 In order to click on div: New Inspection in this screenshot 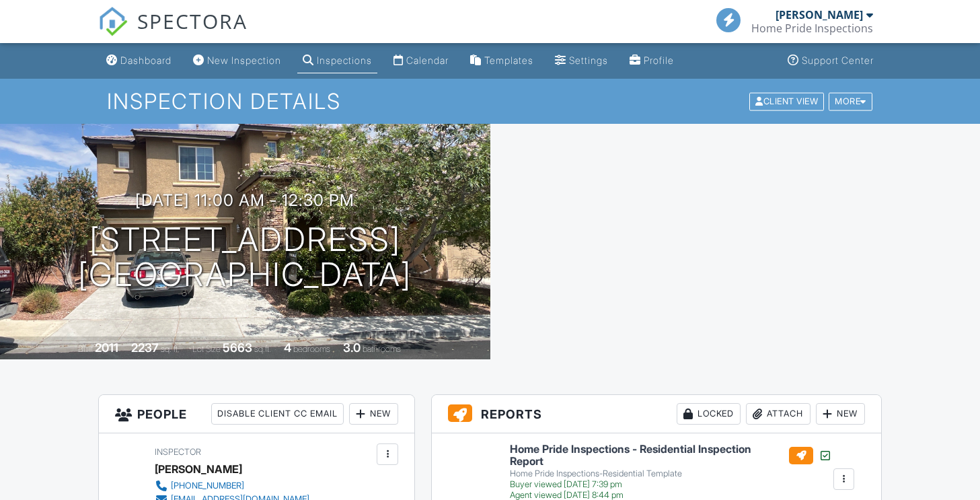, I will do `click(244, 60)`.